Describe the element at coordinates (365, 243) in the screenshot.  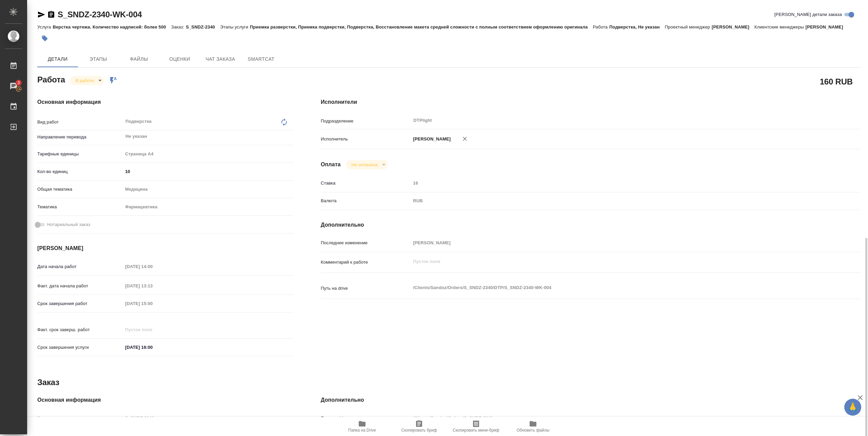
I see `p: Последнее изменение` at that location.